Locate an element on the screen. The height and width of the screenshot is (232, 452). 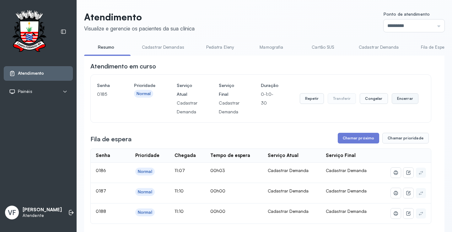
button: Congelar is located at coordinates (374, 99).